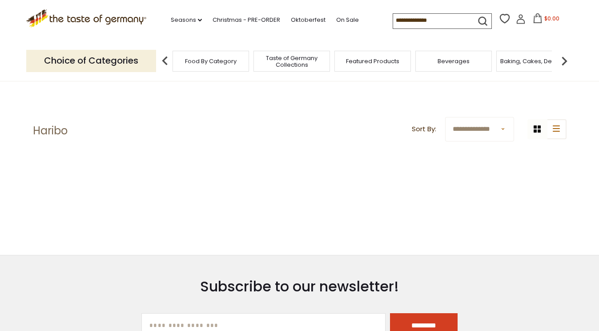 This screenshot has height=331, width=599. I want to click on span: Beverages, so click(453, 61).